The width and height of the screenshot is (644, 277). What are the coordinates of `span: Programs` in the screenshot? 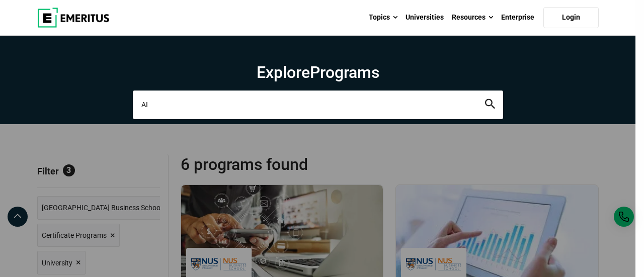 It's located at (345, 73).